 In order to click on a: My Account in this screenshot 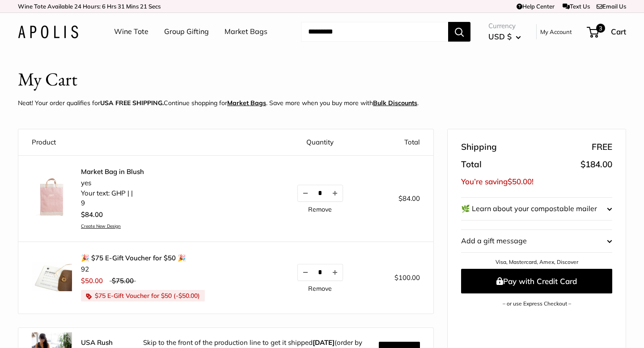, I will do `click(556, 32)`.